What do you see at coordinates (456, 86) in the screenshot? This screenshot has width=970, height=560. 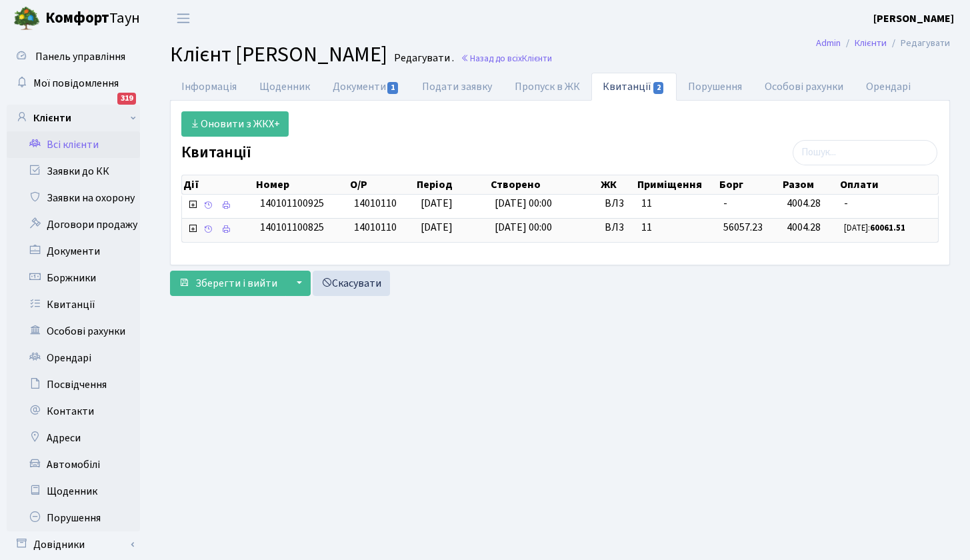 I see `a: Подати заявку` at bounding box center [456, 86].